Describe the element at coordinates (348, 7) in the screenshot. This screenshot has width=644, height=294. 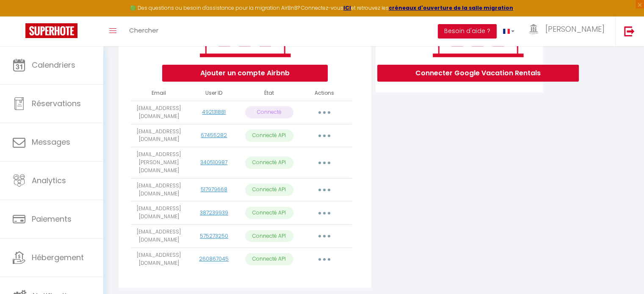
I see `strong: ICI` at that location.